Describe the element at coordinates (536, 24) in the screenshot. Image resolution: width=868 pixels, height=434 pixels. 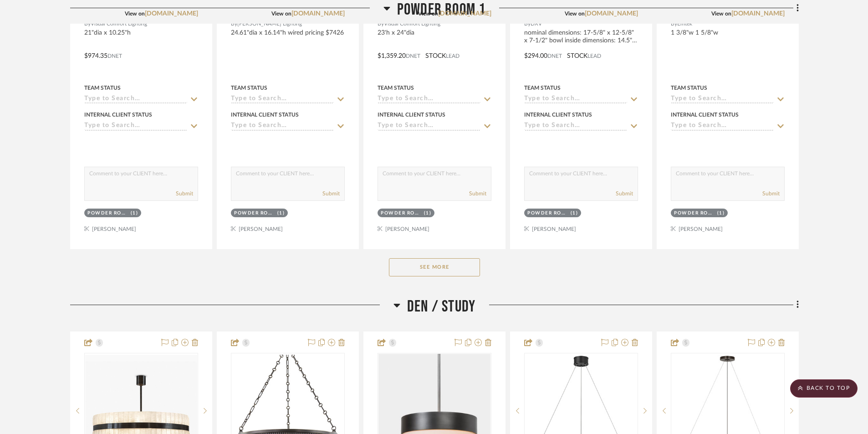
I see `span: DXV` at that location.